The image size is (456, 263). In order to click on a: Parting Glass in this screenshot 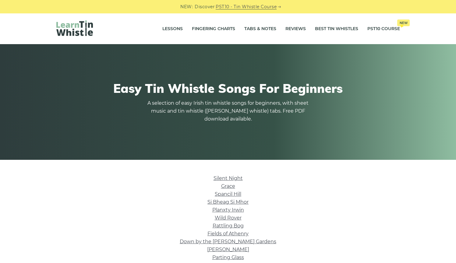, I will do `click(228, 258)`.